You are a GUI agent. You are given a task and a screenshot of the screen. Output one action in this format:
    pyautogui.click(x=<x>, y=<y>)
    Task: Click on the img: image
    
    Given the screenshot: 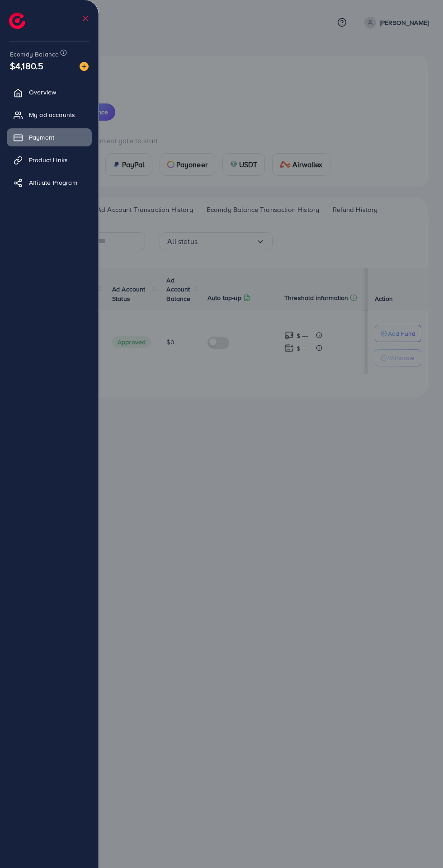 What is the action you would take?
    pyautogui.click(x=84, y=66)
    